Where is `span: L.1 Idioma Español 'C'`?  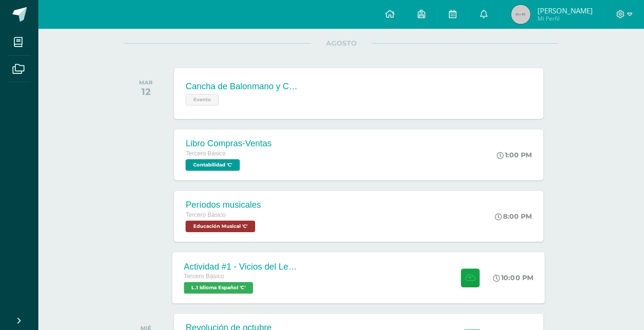
span: L.1 Idioma Español 'C' is located at coordinates (219, 288).